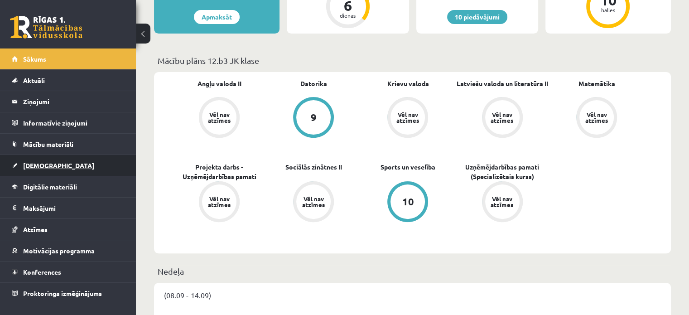 The width and height of the screenshot is (689, 315). What do you see at coordinates (59, 251) in the screenshot?
I see `span: Motivācijas programma` at bounding box center [59, 251].